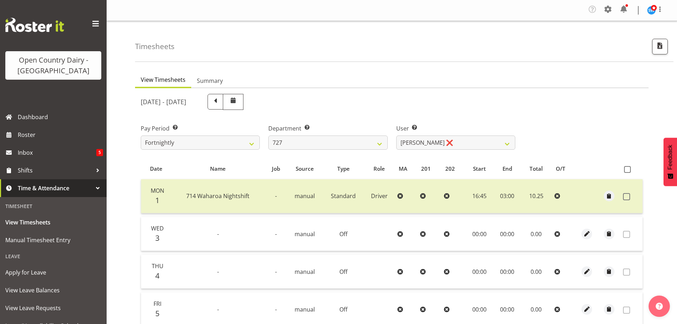 Image resolution: width=677 pixels, height=324 pixels. I want to click on span: Mon, so click(157, 190).